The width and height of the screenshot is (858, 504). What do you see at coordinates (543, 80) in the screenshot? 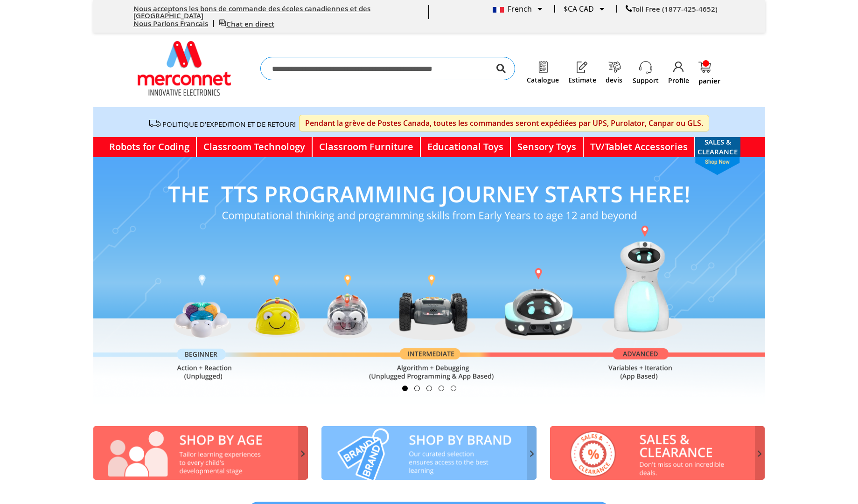
I see `a: Catalogue` at bounding box center [543, 80].